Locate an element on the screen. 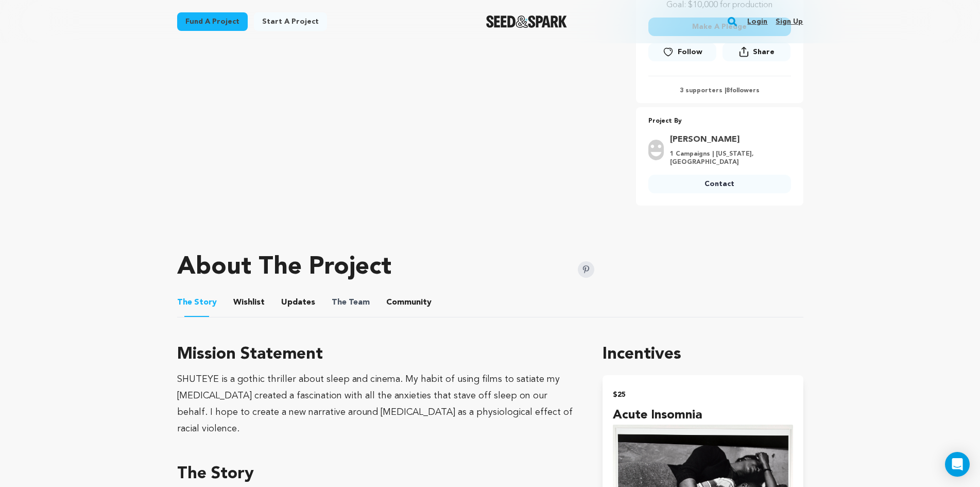  span: Wishlist is located at coordinates (249, 303).